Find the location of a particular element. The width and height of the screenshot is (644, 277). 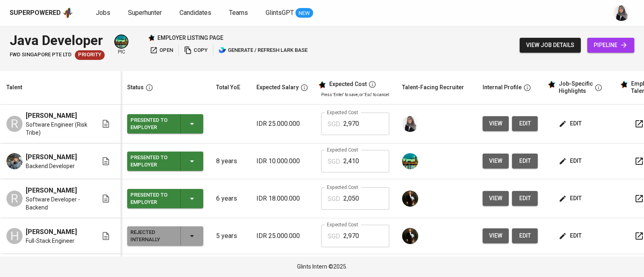

span: pipeline is located at coordinates (610, 45).